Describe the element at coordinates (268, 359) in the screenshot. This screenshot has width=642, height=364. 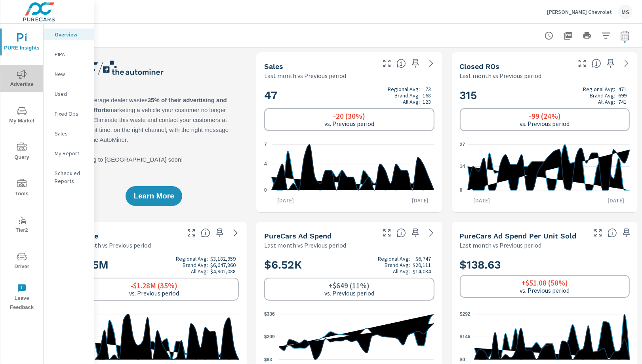
I see `text: $83` at that location.